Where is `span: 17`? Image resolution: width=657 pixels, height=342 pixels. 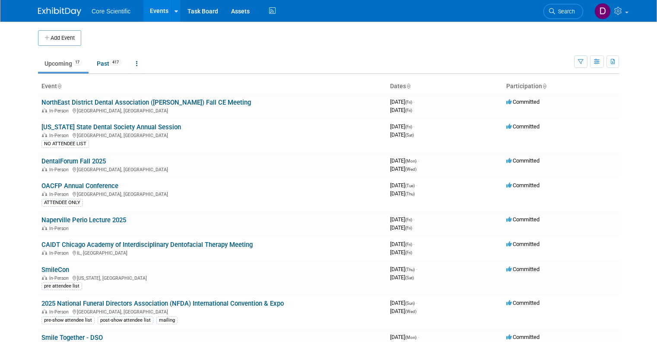
span: 17 is located at coordinates (77, 62).